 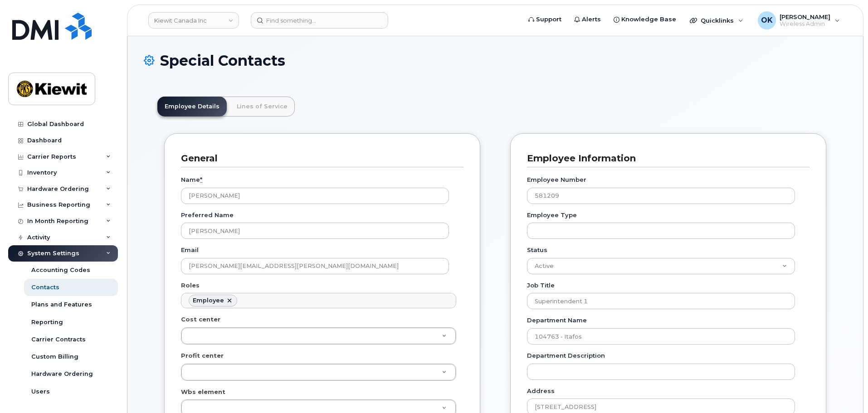 I want to click on label: Name, so click(x=191, y=179).